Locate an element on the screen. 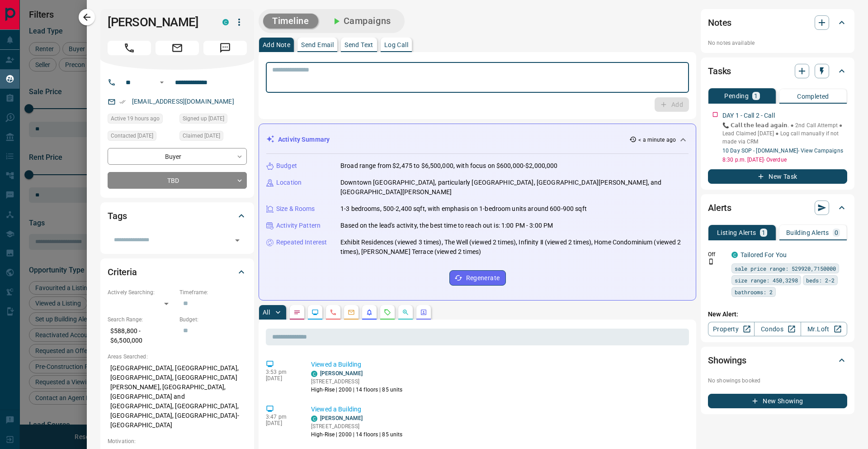  svg: Calls is located at coordinates (333, 312).